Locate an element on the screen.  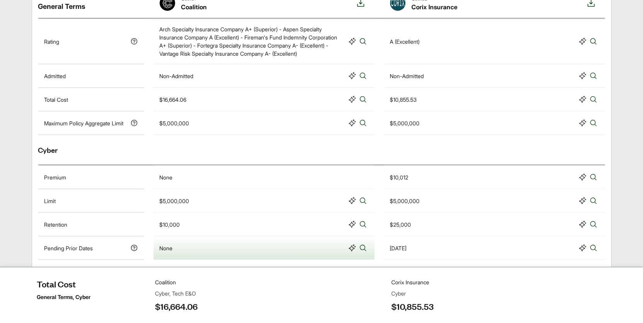
p: Maximum Policy Aggregate Limit is located at coordinates (84, 123).